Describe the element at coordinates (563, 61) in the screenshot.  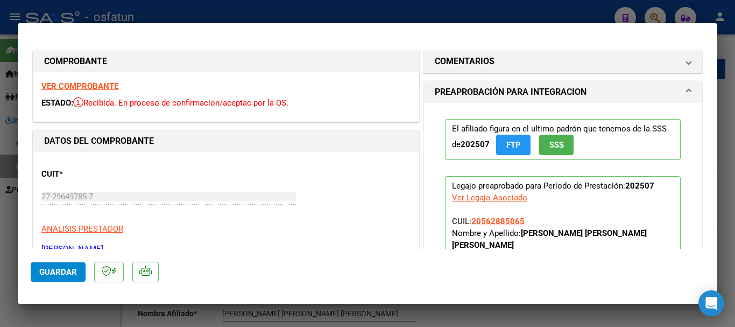
I see `mat-expansion-panel-header: COMENTARIOS` at that location.